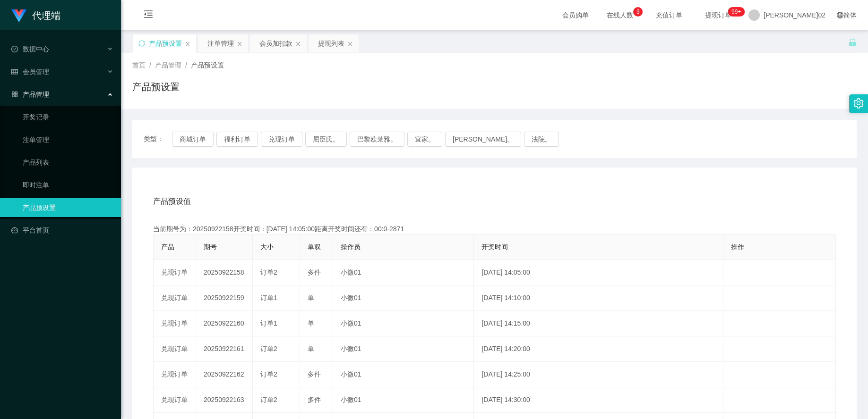  What do you see at coordinates (276, 44) in the screenshot?
I see `div: 会员加扣款` at bounding box center [276, 44].